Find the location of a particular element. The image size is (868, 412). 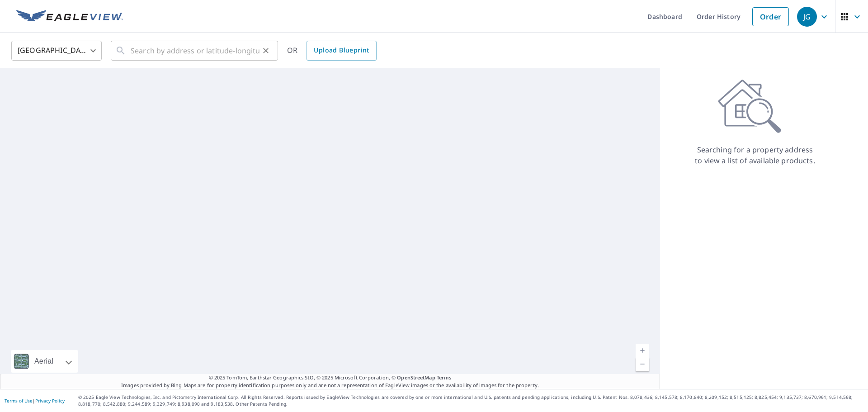

span: © 2025 TomTom, Earthstar Geographics SIO, © 2025 Microsoft Corporation, © is located at coordinates (330, 378).